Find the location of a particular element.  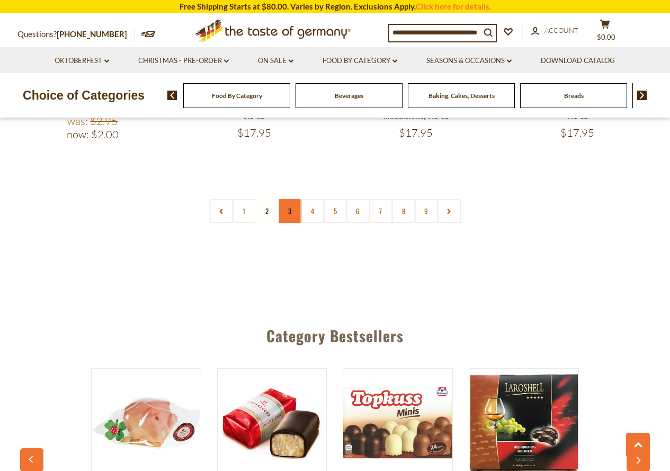

span: Food By Category is located at coordinates (237, 95).